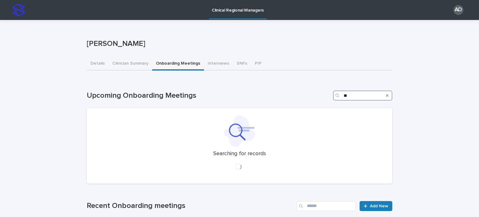  Describe the element at coordinates (258, 64) in the screenshot. I see `button: PIP` at that location.